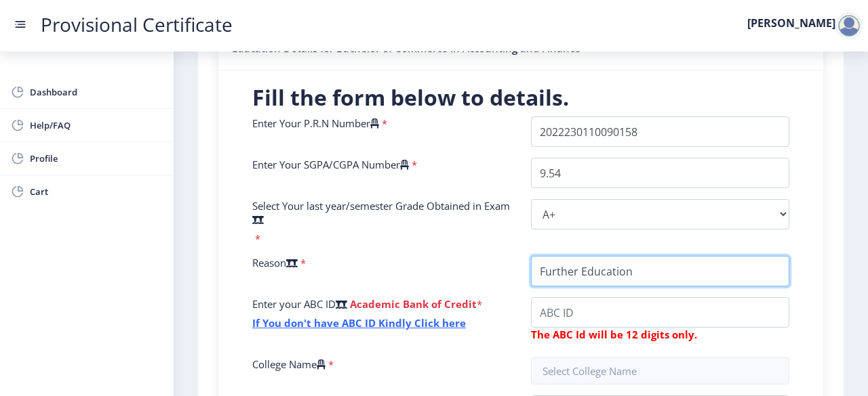 Image resolution: width=868 pixels, height=396 pixels. What do you see at coordinates (330, 165) in the screenshot?
I see `label: Enter Your SGPA/CGPA Number` at bounding box center [330, 165].